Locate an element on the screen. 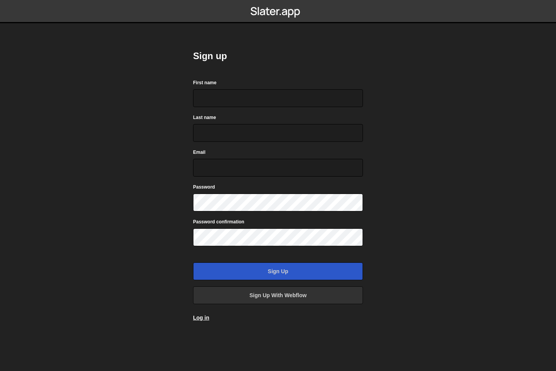 The image size is (556, 371). label: First name is located at coordinates (205, 83).